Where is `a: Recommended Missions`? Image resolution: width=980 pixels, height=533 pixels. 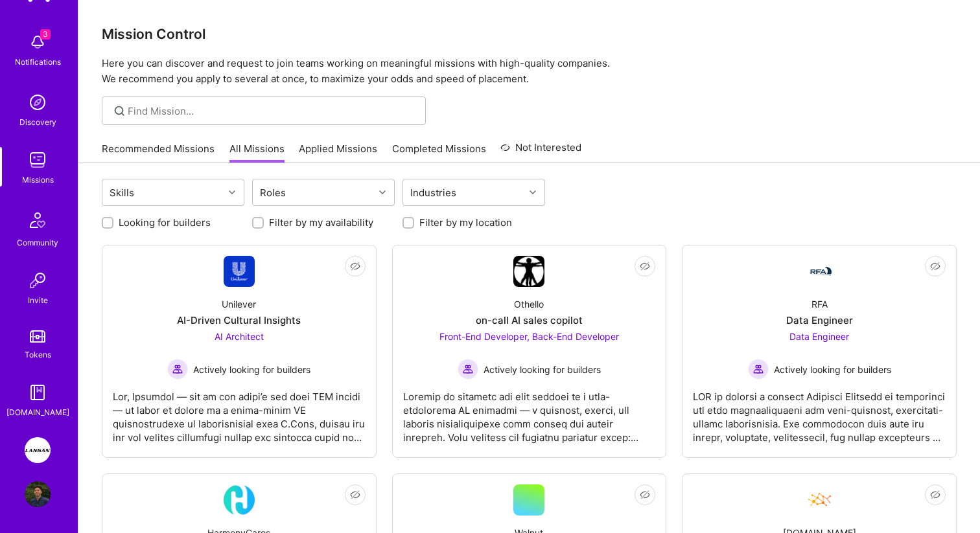 a: Recommended Missions is located at coordinates (158, 152).